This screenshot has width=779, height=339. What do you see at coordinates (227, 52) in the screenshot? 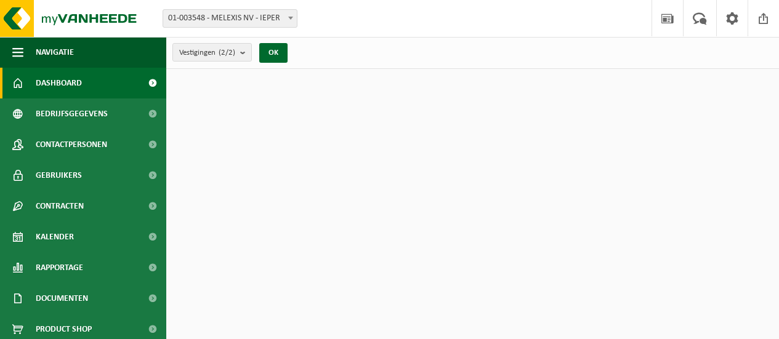
I see `count: (2/2)` at bounding box center [227, 52].